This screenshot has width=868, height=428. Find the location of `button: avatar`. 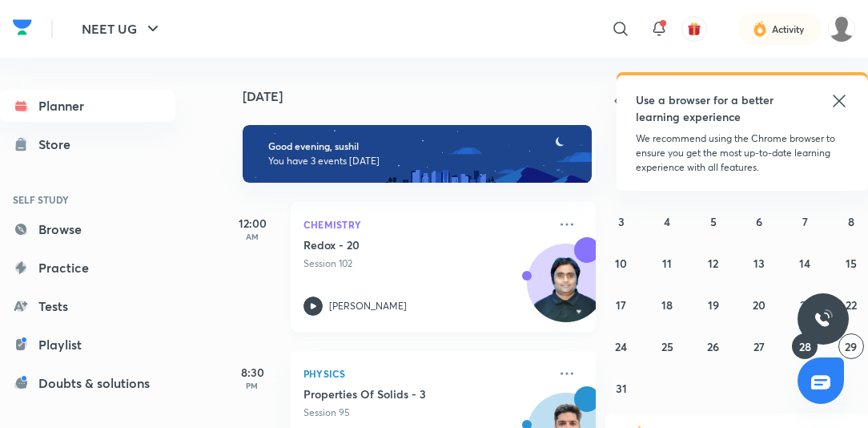

button: avatar is located at coordinates (695, 29).